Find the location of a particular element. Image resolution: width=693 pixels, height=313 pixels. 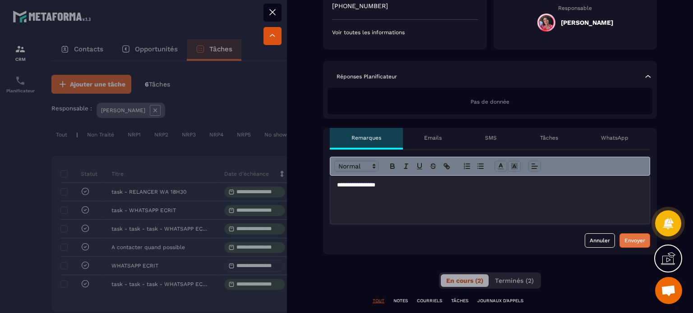

div: Ouvrir le chat is located at coordinates (668, 291).